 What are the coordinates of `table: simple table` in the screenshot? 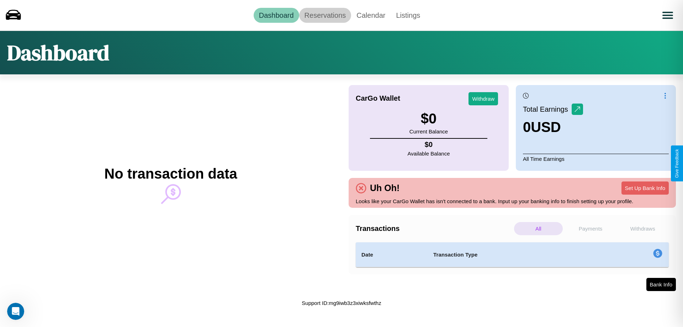 It's located at (512, 255).